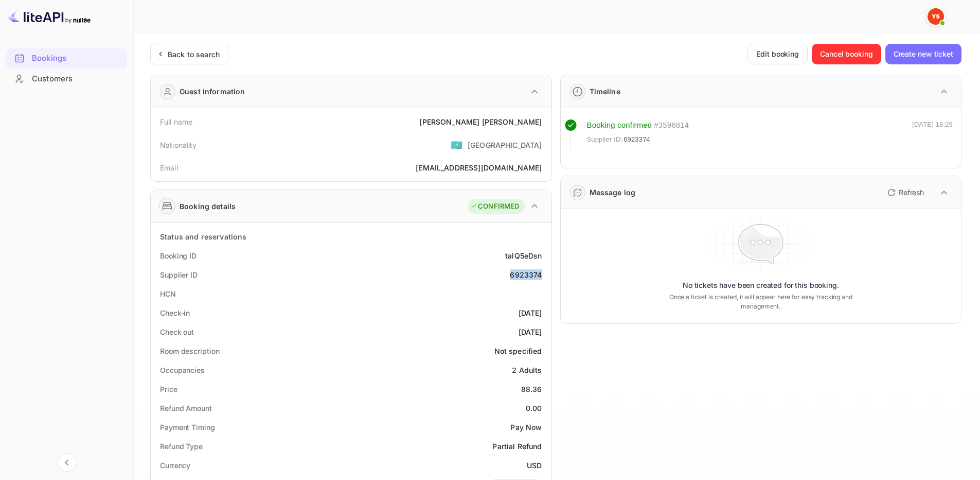 The width and height of the screenshot is (980, 480). Describe the element at coordinates (534, 408) in the screenshot. I see `div: 0.00` at that location.